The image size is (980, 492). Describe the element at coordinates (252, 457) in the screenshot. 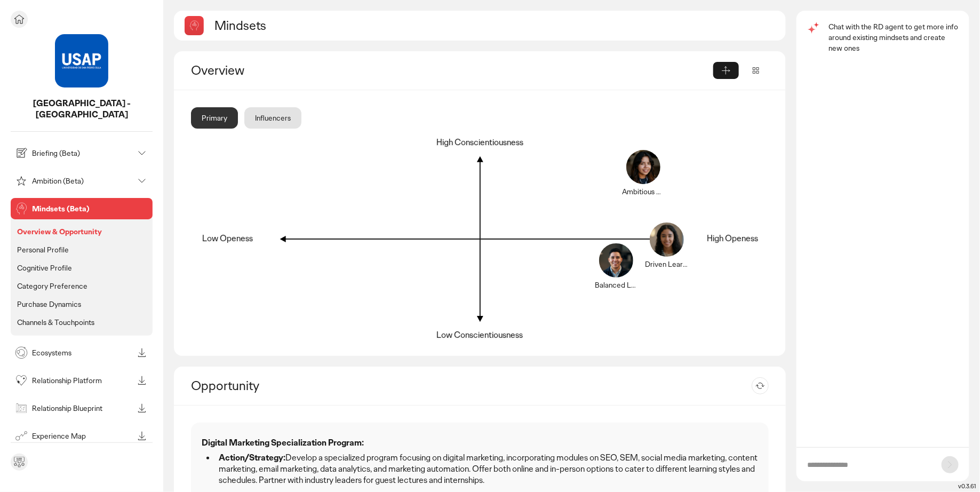

I see `strong: Action/Strategy:` at that location.